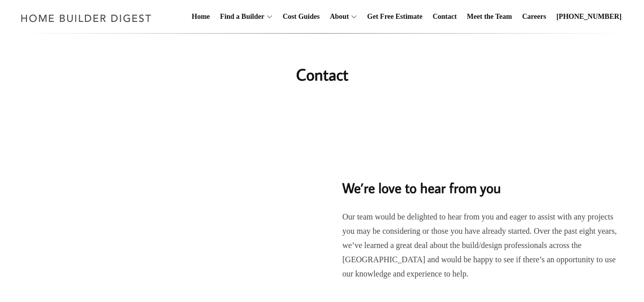 This screenshot has height=302, width=644. What do you see at coordinates (337, 16) in the screenshot?
I see `a: About` at bounding box center [337, 16].